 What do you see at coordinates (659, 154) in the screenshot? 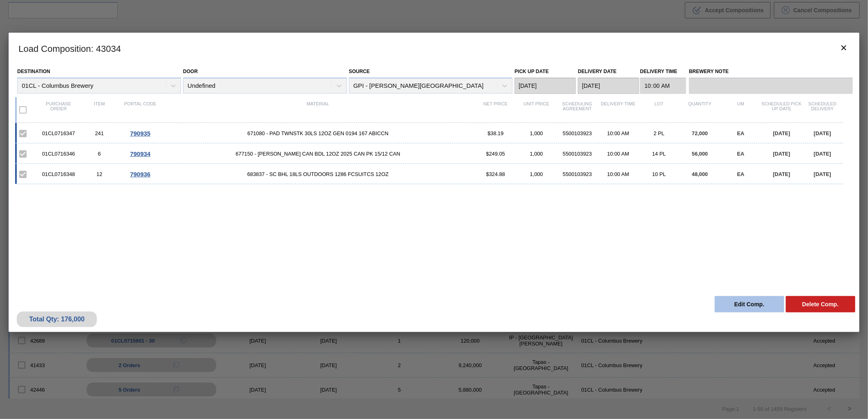
I see `div: 14 PL` at bounding box center [659, 154].